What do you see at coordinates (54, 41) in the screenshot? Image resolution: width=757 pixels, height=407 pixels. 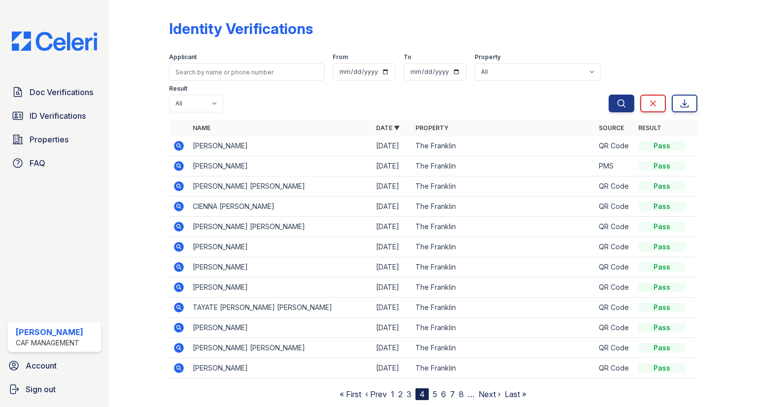 I see `img: CE_Logo_Blue-a8612792a0a2168367f1c8372b55b34899dd931a85d93a1a3d3e32e68fde9ad4.png` at bounding box center [54, 41].